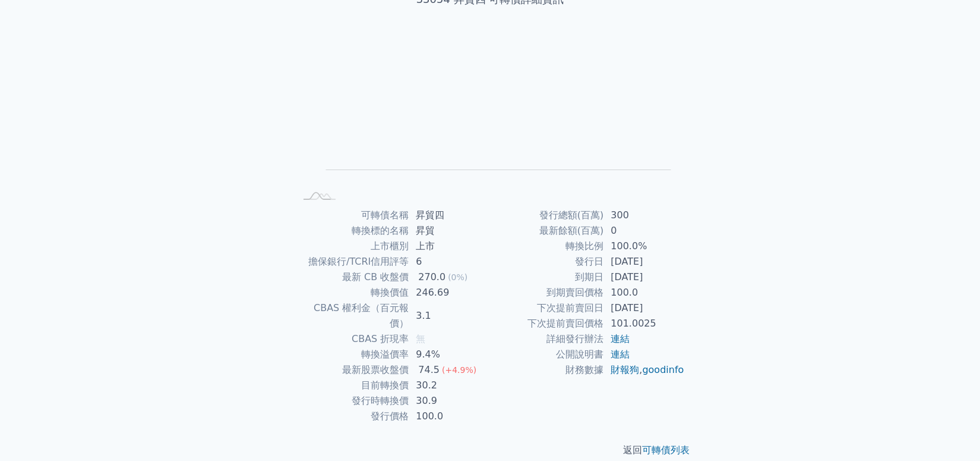  What do you see at coordinates (352, 370) in the screenshot?
I see `td: 最新股票收盤價` at bounding box center [352, 370].